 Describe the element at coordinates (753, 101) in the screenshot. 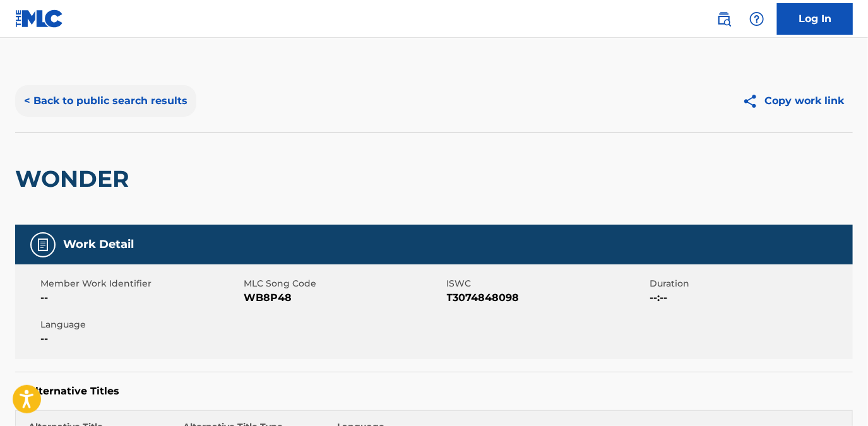

I see `img: Copy work link` at that location.